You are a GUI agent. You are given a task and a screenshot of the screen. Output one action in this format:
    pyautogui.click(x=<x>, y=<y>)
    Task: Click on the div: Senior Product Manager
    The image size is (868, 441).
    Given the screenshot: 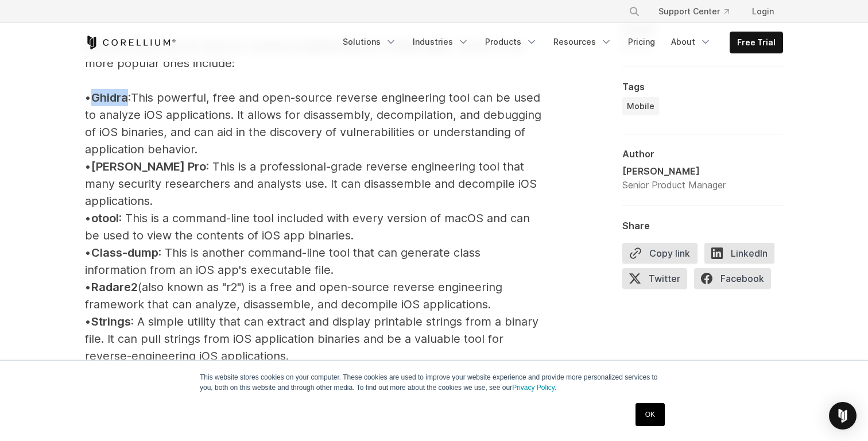 What is the action you would take?
    pyautogui.click(x=674, y=185)
    